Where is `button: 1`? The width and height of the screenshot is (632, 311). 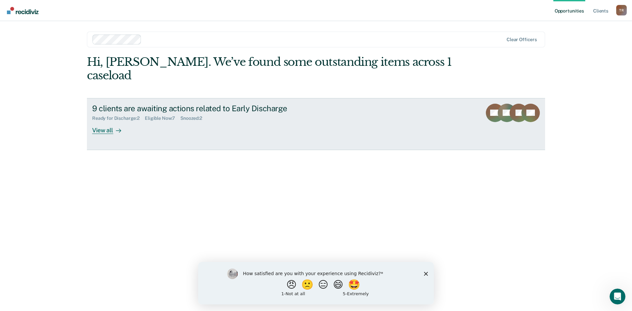
button: 1 is located at coordinates (94, 23).